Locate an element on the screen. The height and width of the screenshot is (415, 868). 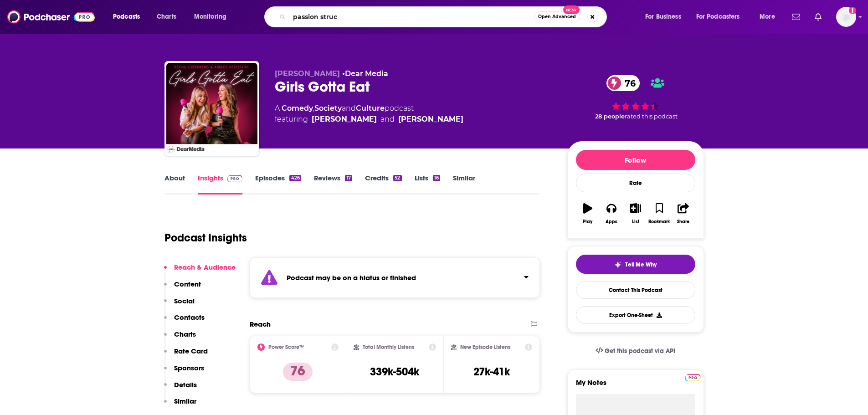
p: Details is located at coordinates (186, 385).